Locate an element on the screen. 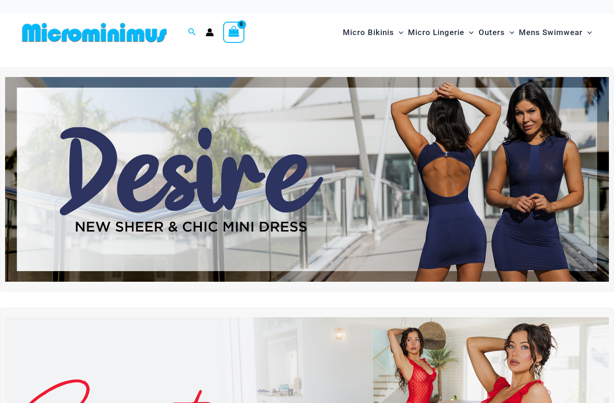  a: OutersMenu ToggleMenu Toggle is located at coordinates (496, 32).